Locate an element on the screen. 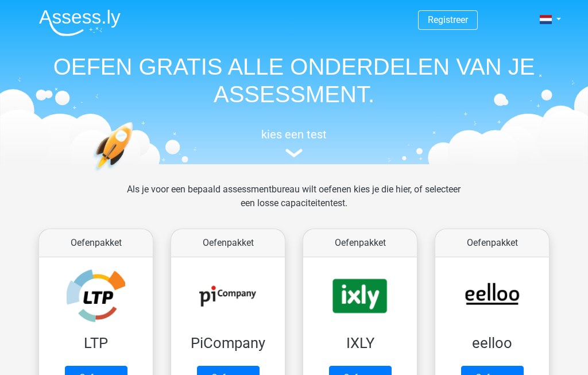 The image size is (588, 375). h1: OEFEN GRATIS ALLE ONDERDELEN VAN JE ASSESSMENT. is located at coordinates (294, 80).